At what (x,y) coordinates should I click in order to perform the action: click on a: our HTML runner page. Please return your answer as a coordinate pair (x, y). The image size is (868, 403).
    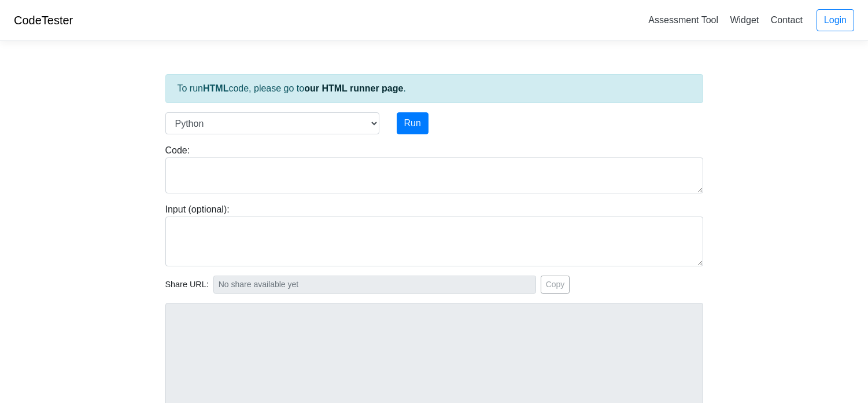
    Looking at the image, I should click on (354, 88).